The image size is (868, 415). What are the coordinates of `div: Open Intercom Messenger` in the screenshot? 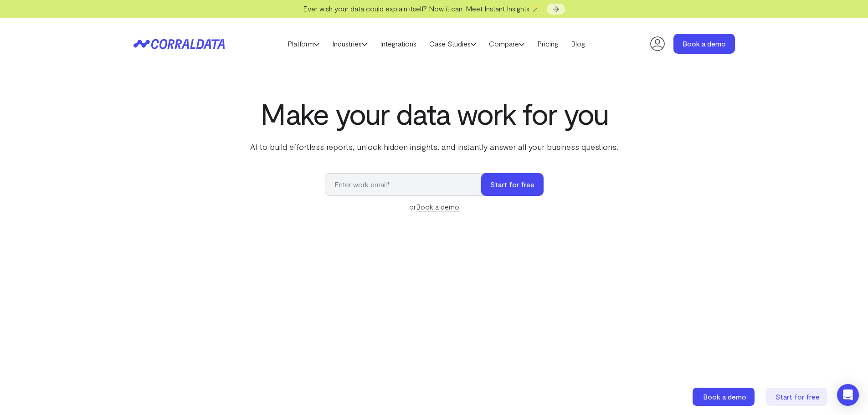 It's located at (848, 395).